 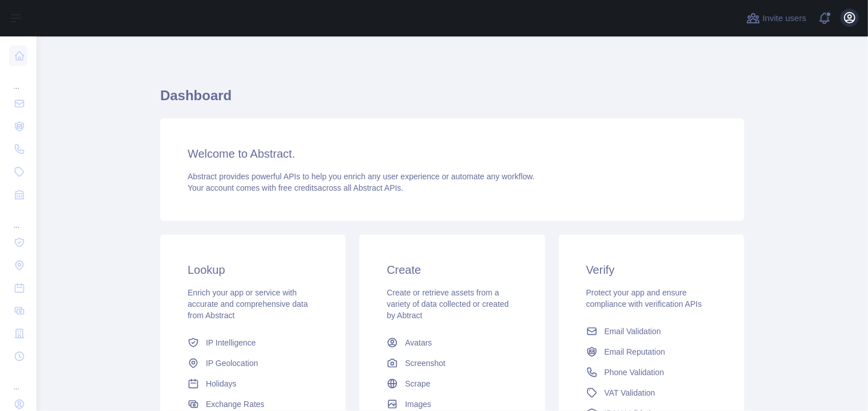 I want to click on span: Screenshot, so click(x=424, y=363).